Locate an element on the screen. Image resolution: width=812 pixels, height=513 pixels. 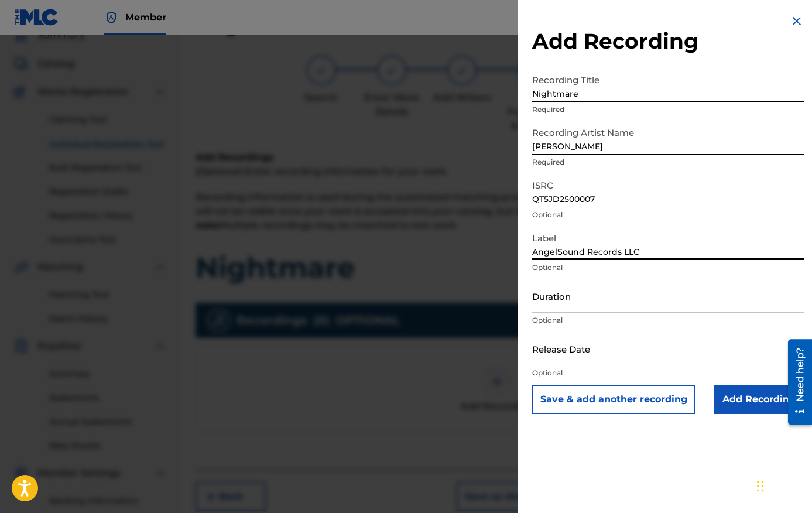
div: Chat Widget is located at coordinates (783, 485).